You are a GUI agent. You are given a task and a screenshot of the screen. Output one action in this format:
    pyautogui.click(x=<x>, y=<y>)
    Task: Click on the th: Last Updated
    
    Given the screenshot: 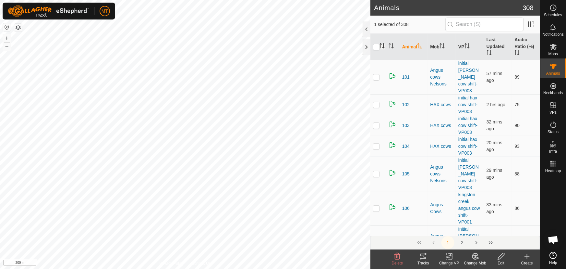 What is the action you would take?
    pyautogui.click(x=498, y=47)
    